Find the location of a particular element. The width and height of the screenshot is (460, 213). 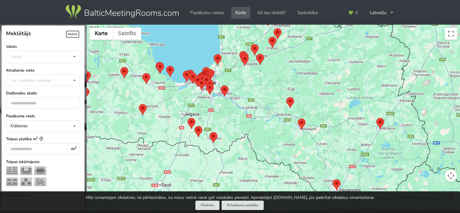

img: U-Veids is located at coordinates (26, 171).